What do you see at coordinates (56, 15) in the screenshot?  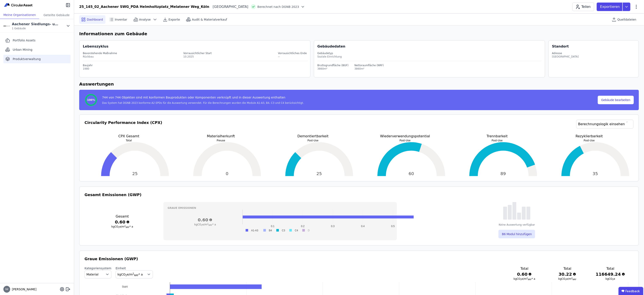 I see `div: Geteilte Gebäude` at bounding box center [56, 15].